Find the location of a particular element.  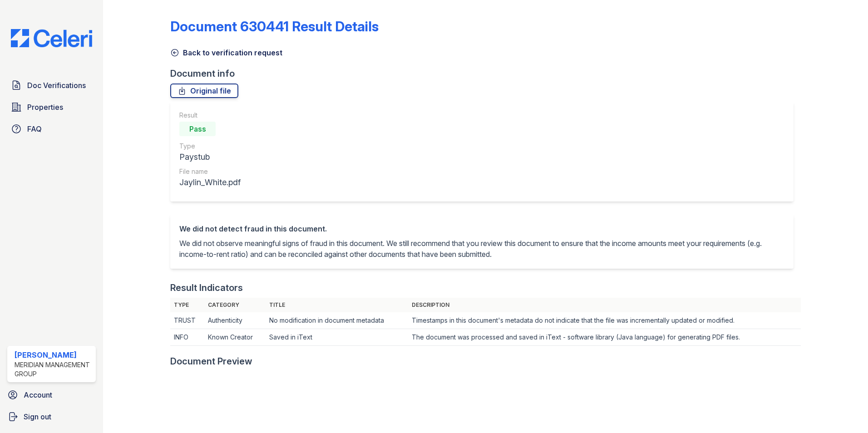

span: Doc Verifications is located at coordinates (56, 85).